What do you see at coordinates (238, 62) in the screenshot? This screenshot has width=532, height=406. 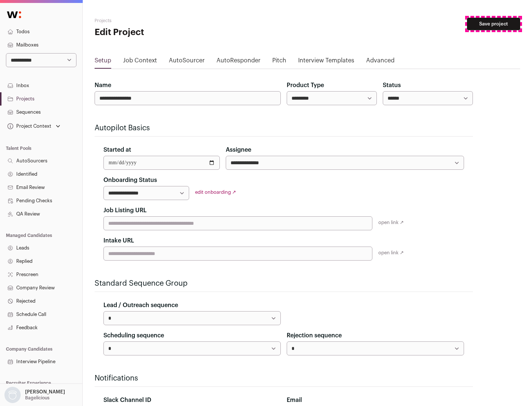 I see `a: AutoResponder` at bounding box center [238, 62].